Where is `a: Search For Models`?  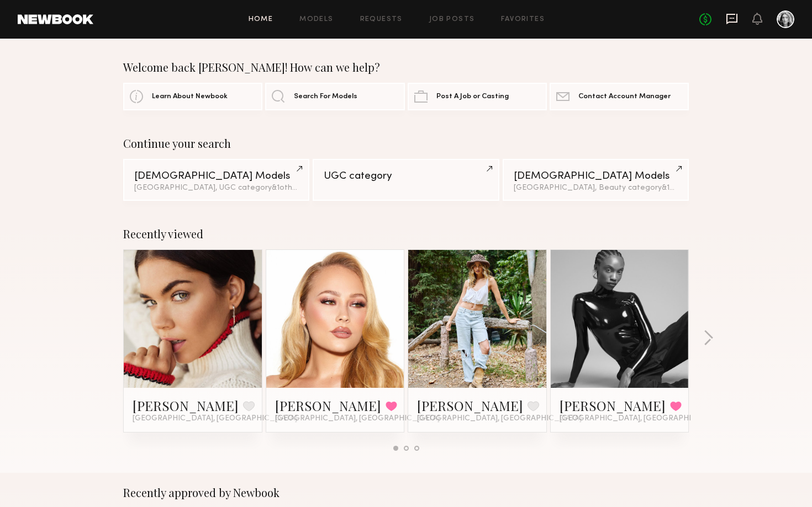
a: Search For Models is located at coordinates (335, 96).